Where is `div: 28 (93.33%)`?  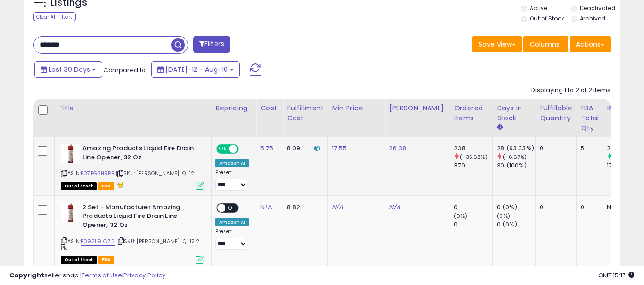 div: 28 (93.33%) is located at coordinates (516, 149).